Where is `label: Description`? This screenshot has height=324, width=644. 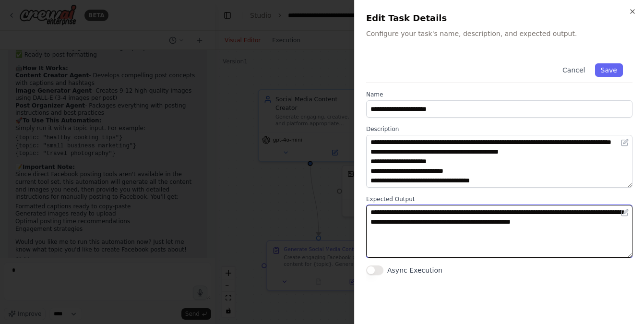 label: Description is located at coordinates (499, 129).